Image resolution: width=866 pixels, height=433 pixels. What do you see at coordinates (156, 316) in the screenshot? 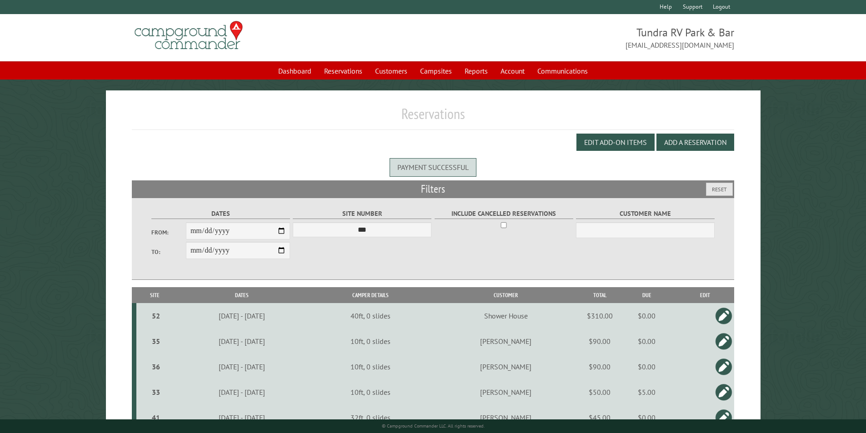
I see `div: 52` at bounding box center [156, 316].